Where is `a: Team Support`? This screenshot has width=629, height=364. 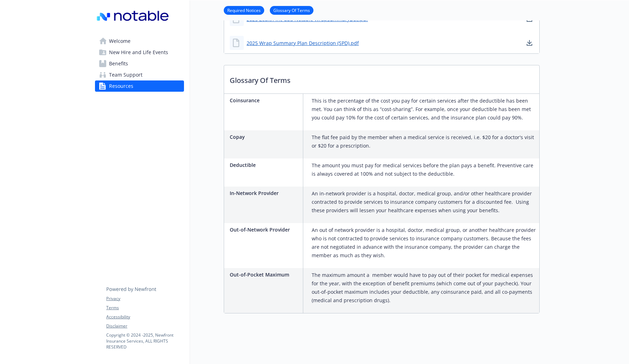 a: Team Support is located at coordinates (139, 75).